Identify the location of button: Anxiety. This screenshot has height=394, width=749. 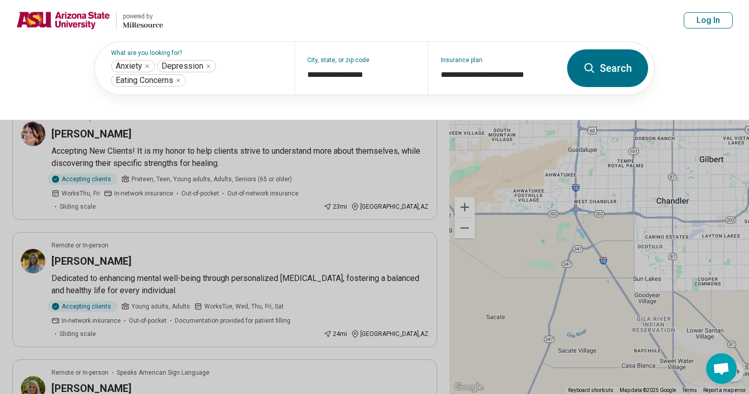
(147, 66).